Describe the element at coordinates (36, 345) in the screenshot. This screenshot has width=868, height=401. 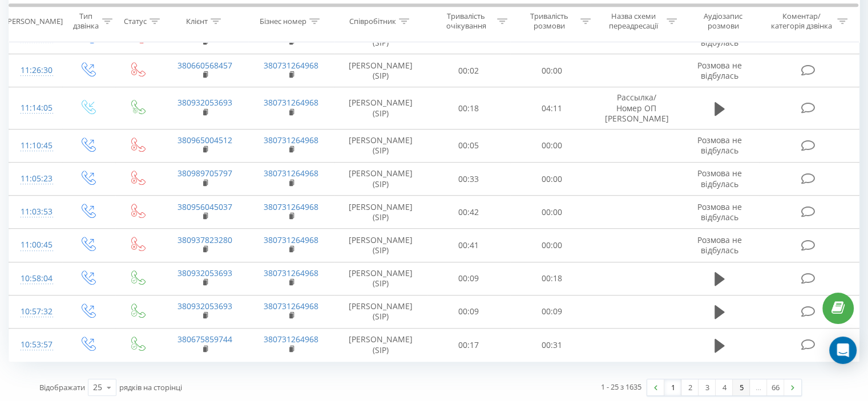
I see `div: 10:53:57` at that location.